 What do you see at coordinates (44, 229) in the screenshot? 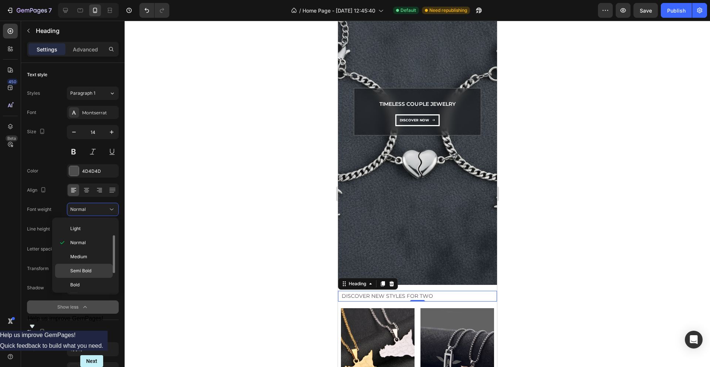
I see `div: Line height` at bounding box center [44, 229].